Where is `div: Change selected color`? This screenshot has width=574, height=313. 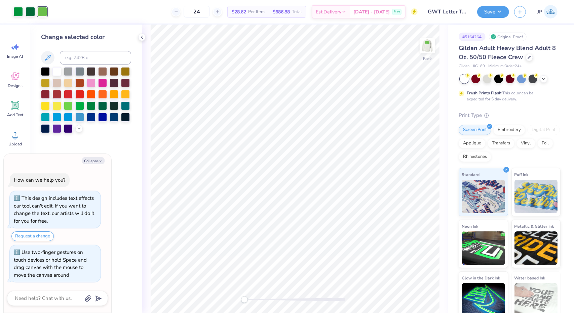
div: Change selected color is located at coordinates (86, 37).